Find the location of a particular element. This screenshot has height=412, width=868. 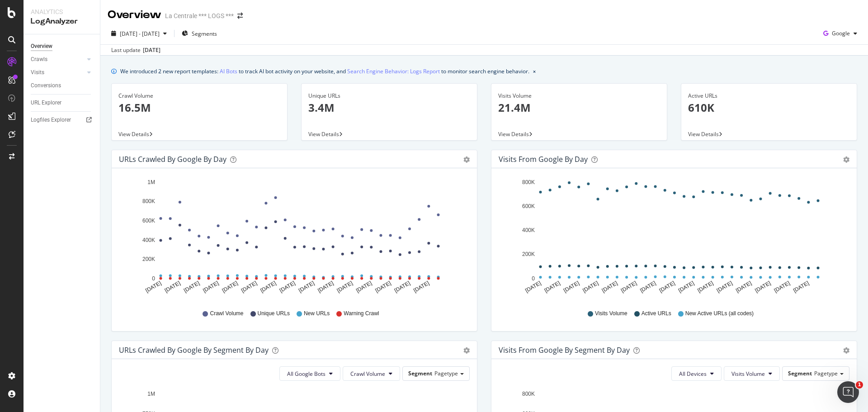

span: New URLs is located at coordinates (316, 313).